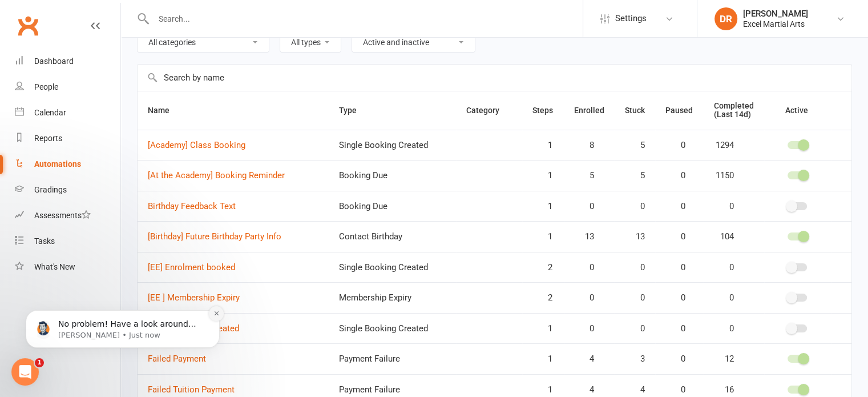 The width and height of the screenshot is (868, 397). What do you see at coordinates (211, 15) in the screenshot?
I see `div: Close` at bounding box center [211, 15].